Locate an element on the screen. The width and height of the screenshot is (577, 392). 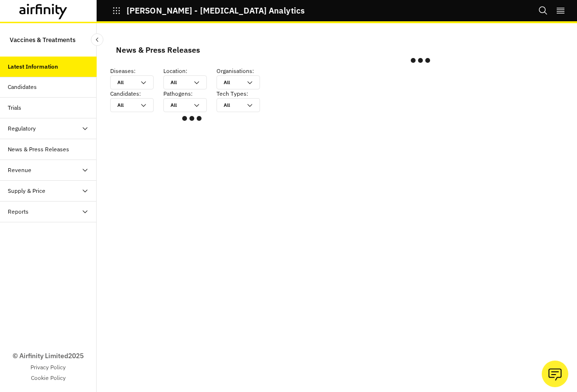
p: Organisations : is located at coordinates (243, 71).